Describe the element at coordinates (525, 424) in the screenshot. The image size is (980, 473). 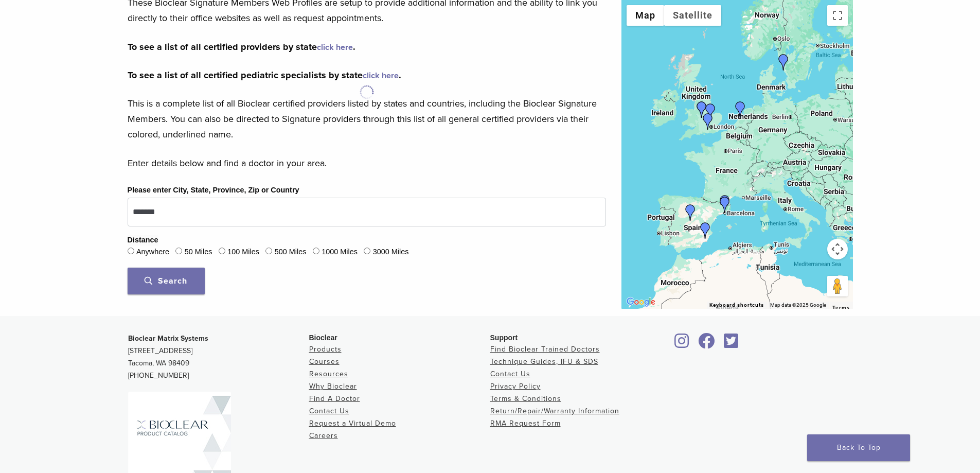
I see `a: RMA Request Form` at that location.